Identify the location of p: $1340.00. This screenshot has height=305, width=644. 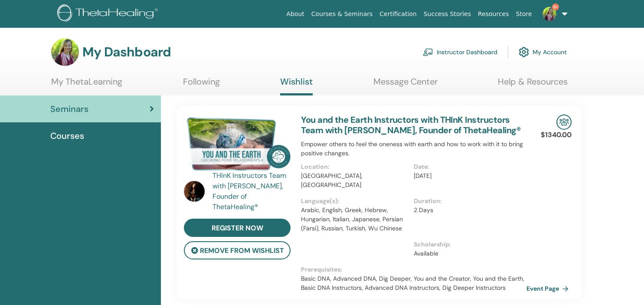
(556, 135).